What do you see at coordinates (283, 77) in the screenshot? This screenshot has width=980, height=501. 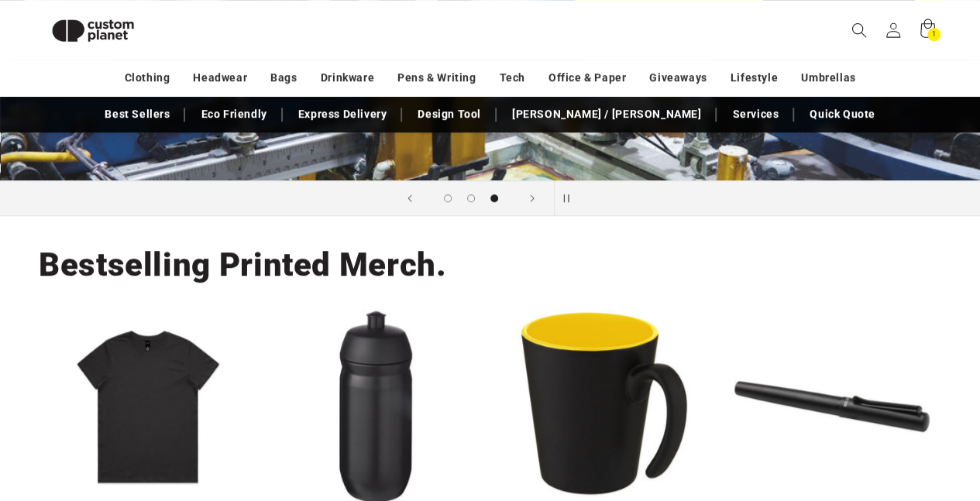 I see `a: Bags` at bounding box center [283, 77].